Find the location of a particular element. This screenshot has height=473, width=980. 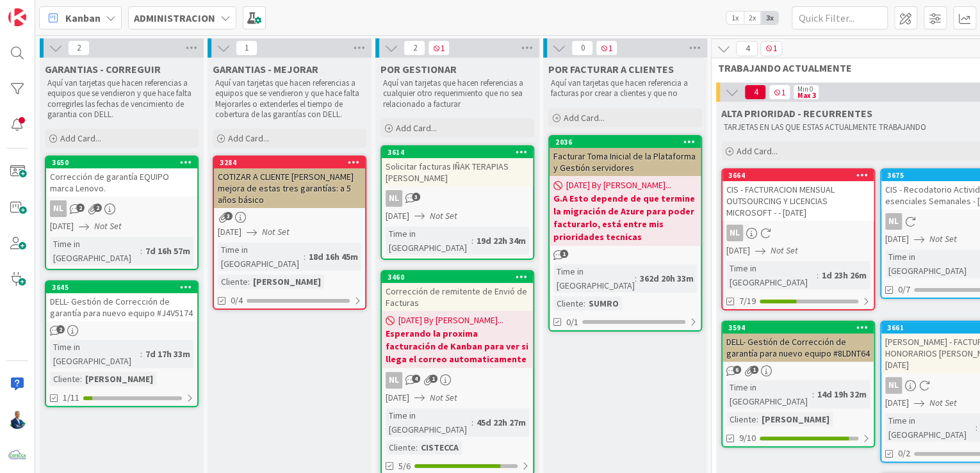

b: Esperando la proxima facturación de Kanban para ver si llega el correo automaticamente is located at coordinates (457, 347).